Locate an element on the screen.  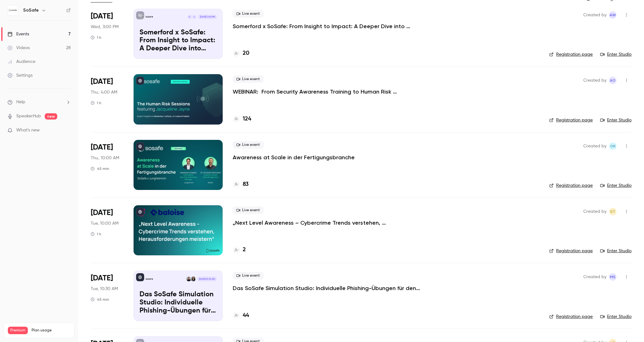
span: Markus Stalf is located at coordinates (613, 277).